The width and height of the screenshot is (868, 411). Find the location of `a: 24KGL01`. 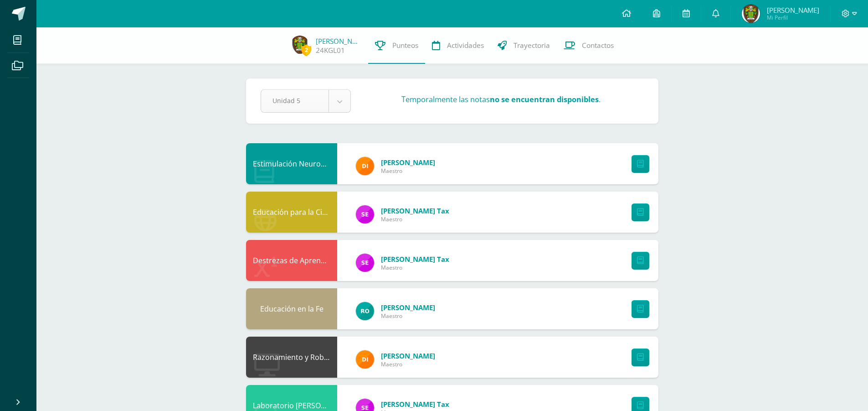

a: 24KGL01 is located at coordinates (330, 50).